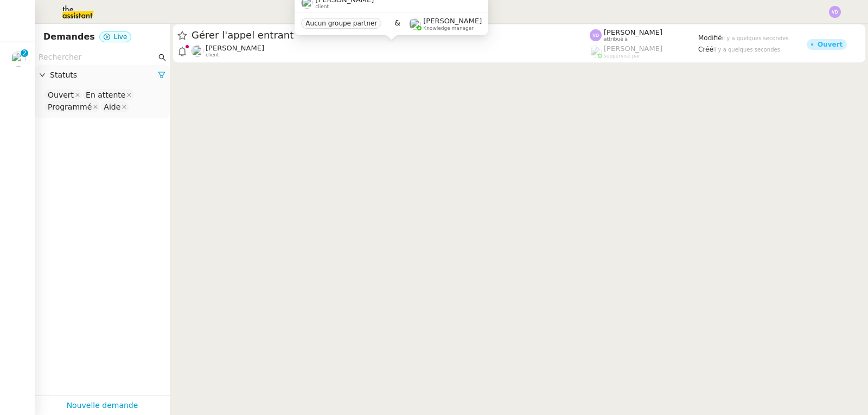 The height and width of the screenshot is (415, 868). What do you see at coordinates (706, 50) in the screenshot?
I see `span: Créé` at bounding box center [706, 50].